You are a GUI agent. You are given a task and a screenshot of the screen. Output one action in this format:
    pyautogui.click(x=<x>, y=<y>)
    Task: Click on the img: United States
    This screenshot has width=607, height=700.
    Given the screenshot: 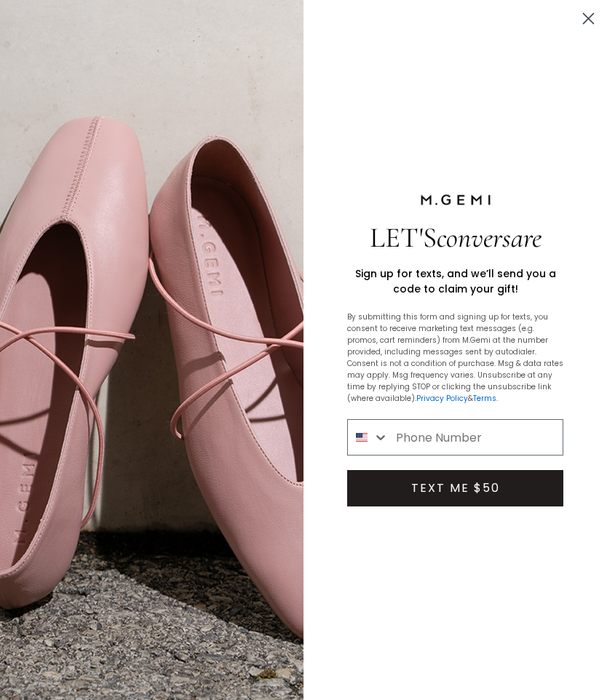 What is the action you would take?
    pyautogui.click(x=362, y=437)
    